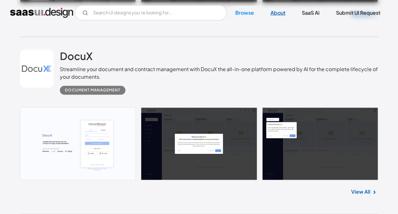 The width and height of the screenshot is (398, 214). Describe the element at coordinates (245, 13) in the screenshot. I see `a: Browse` at that location.